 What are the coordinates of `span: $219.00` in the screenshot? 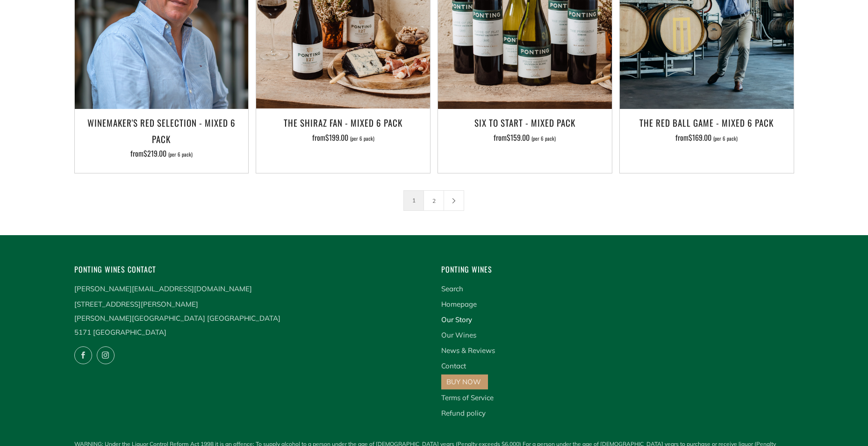 It's located at (154, 154).